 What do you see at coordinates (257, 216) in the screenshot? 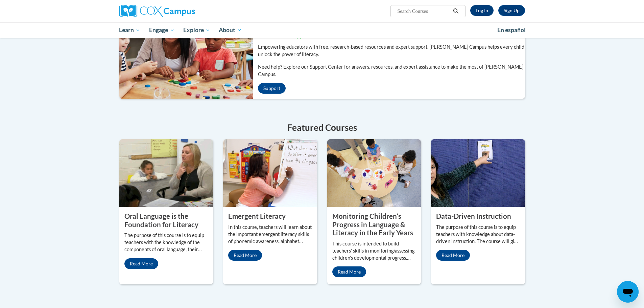
I see `property: Emergent Literacy` at bounding box center [257, 216].